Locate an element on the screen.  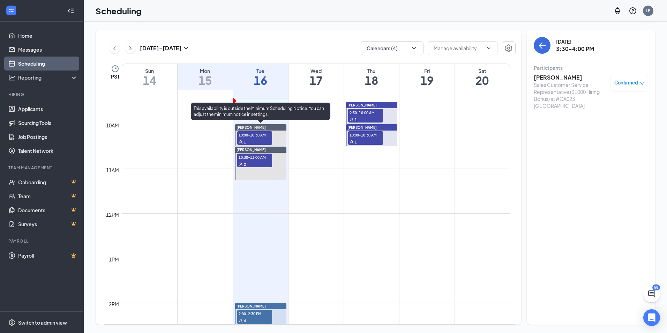
a: Job Postings is located at coordinates (48, 137).